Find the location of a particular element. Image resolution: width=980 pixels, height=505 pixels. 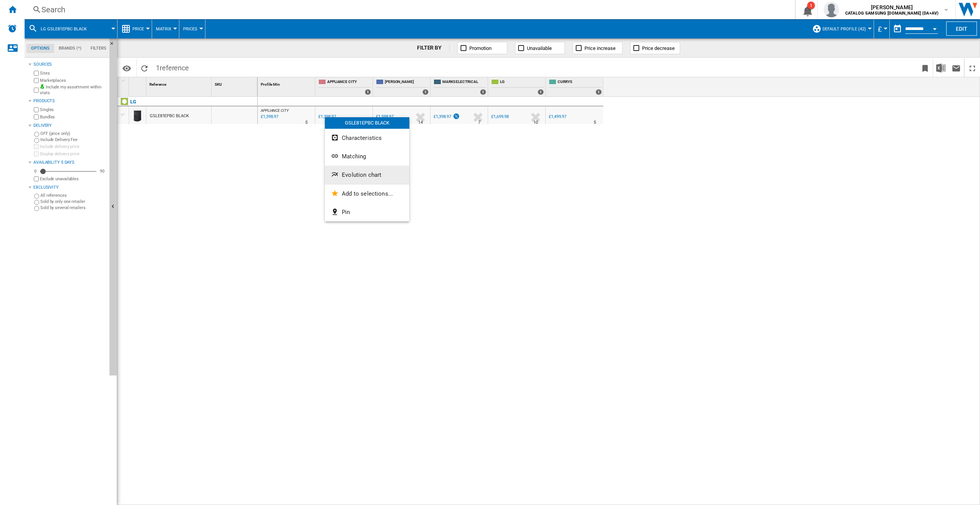

span: Evolution chart is located at coordinates (362, 175).